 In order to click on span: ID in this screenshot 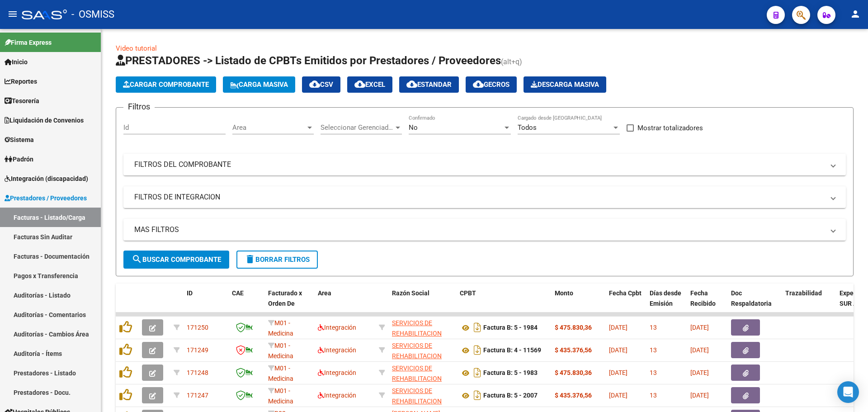, I will do `click(189, 293)`.